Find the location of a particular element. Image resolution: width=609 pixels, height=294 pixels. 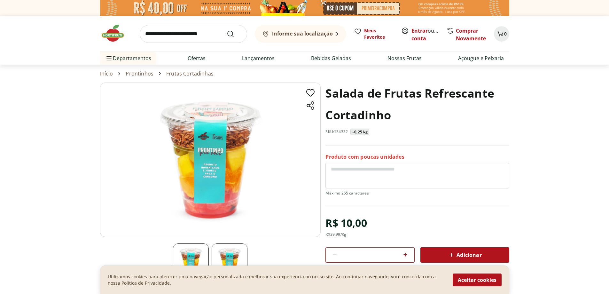

a: Comprar Novamente is located at coordinates (471, 35).